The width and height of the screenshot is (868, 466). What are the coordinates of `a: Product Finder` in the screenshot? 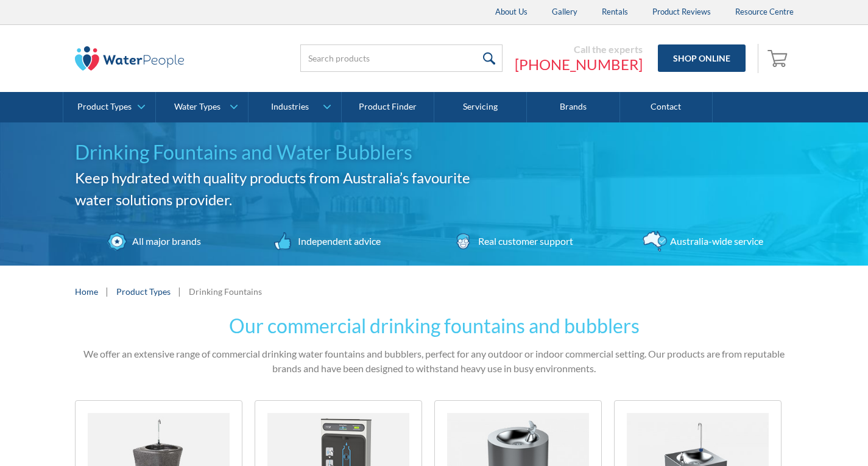 It's located at (388, 107).